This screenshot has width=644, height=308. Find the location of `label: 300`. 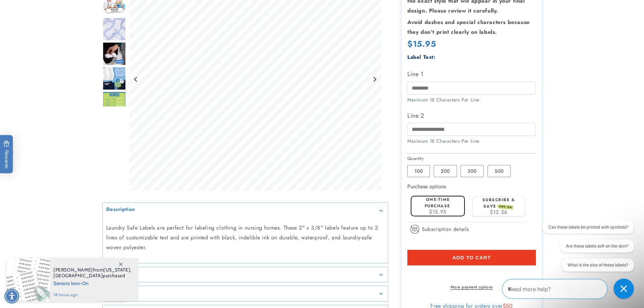

label: 300 is located at coordinates (472, 171).